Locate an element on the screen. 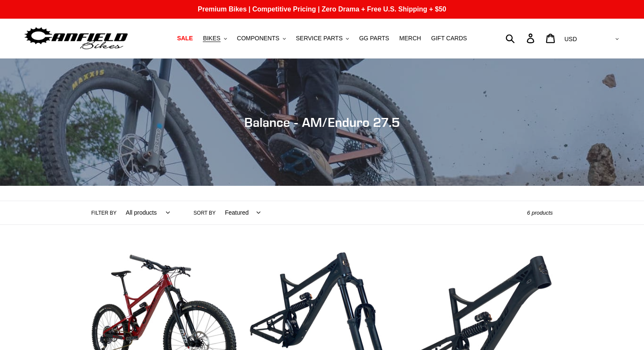 Image resolution: width=644 pixels, height=350 pixels. button: SERVICE PARTS is located at coordinates (322, 38).